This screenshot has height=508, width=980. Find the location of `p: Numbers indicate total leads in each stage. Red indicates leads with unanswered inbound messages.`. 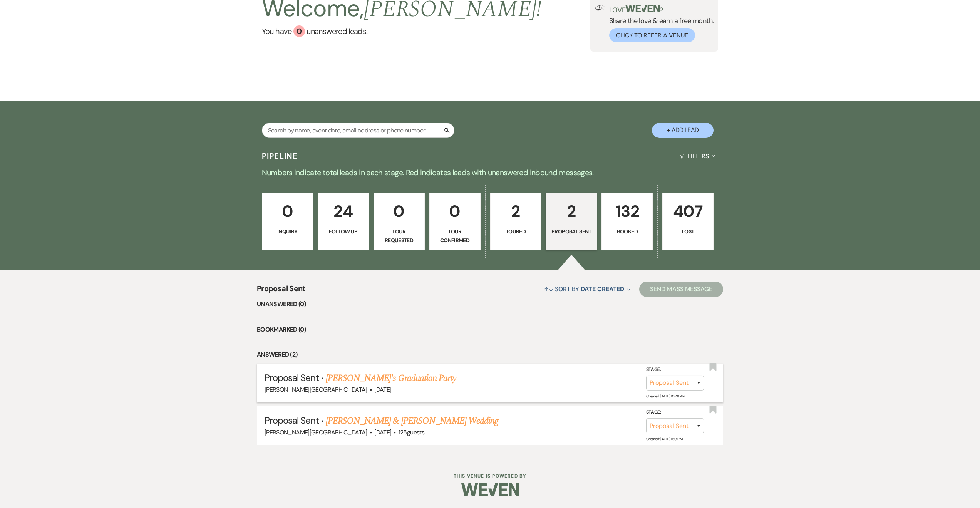

p: Numbers indicate total leads in each stage. Red indicates leads with unanswered inbound messages. is located at coordinates (490, 173).